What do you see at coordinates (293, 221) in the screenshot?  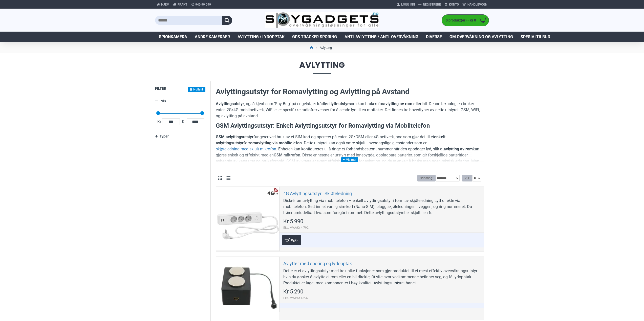 I see `span: Kr 5 990` at bounding box center [293, 221].